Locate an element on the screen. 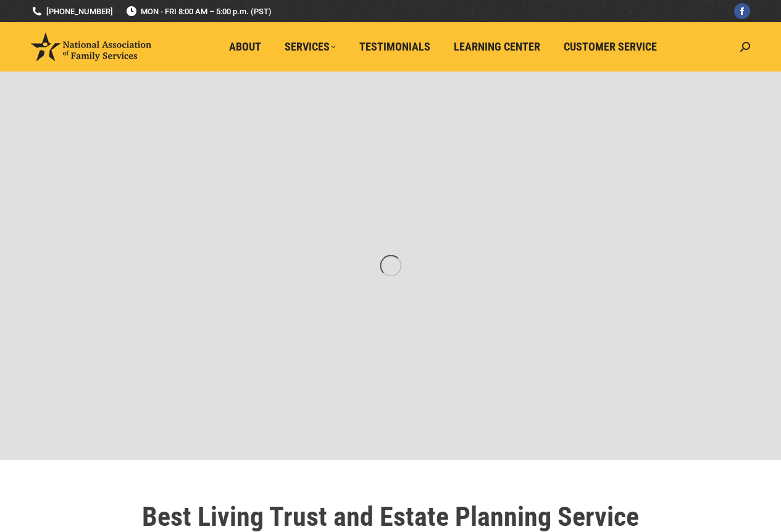  img: National Association of Family Services is located at coordinates (91, 47).